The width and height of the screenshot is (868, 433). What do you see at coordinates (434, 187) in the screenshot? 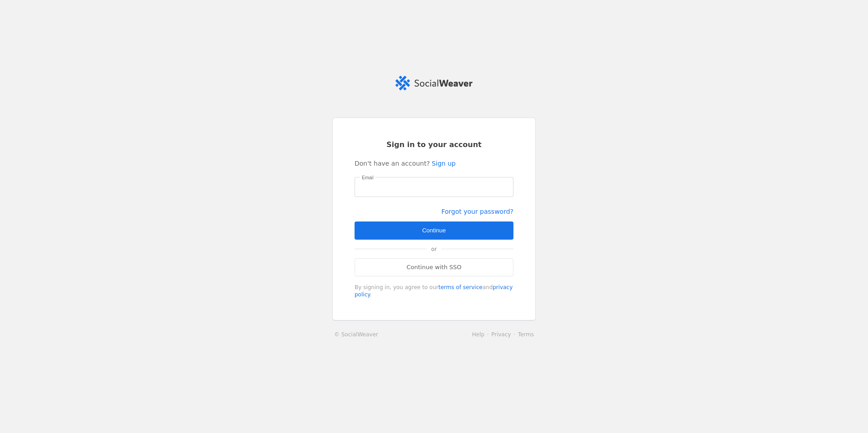
I see `input: Email` at bounding box center [434, 187].